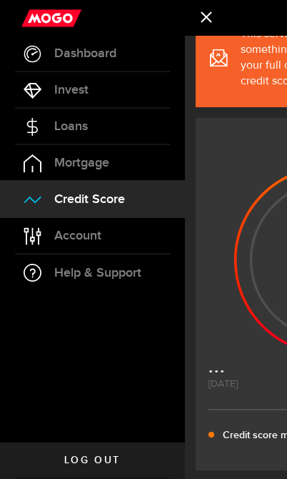 This screenshot has width=287, height=479. I want to click on span: Loans, so click(71, 127).